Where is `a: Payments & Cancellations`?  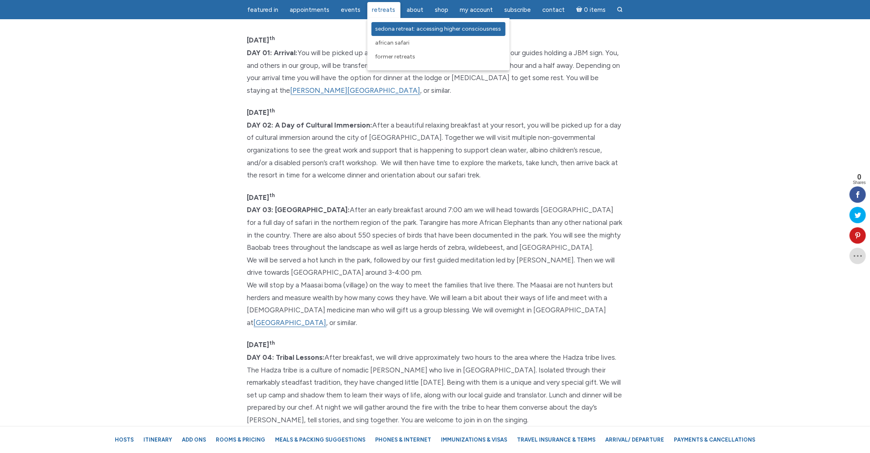 a: Payments & Cancellations is located at coordinates (714, 439).